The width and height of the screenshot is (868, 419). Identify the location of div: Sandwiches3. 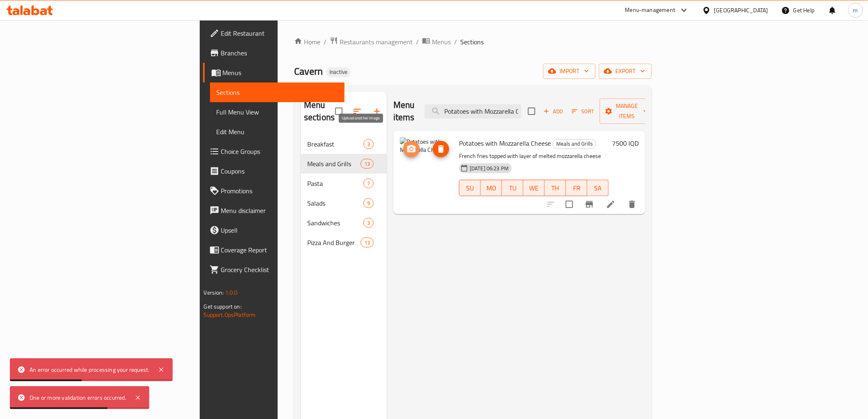
(344, 222).